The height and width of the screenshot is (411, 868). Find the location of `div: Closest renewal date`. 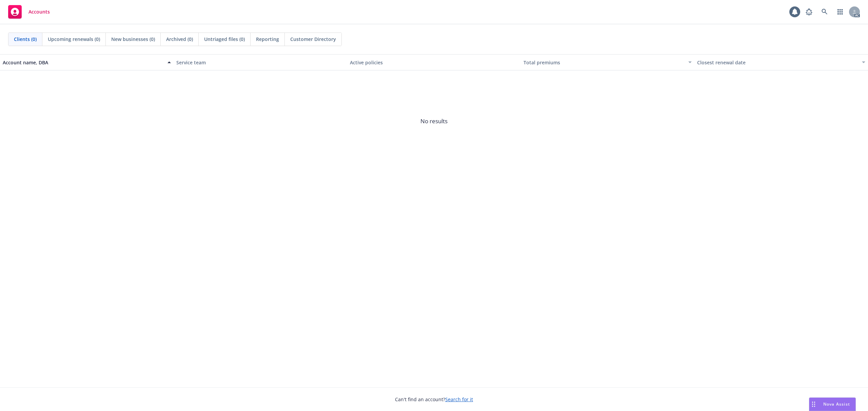

div: Closest renewal date is located at coordinates (778, 62).